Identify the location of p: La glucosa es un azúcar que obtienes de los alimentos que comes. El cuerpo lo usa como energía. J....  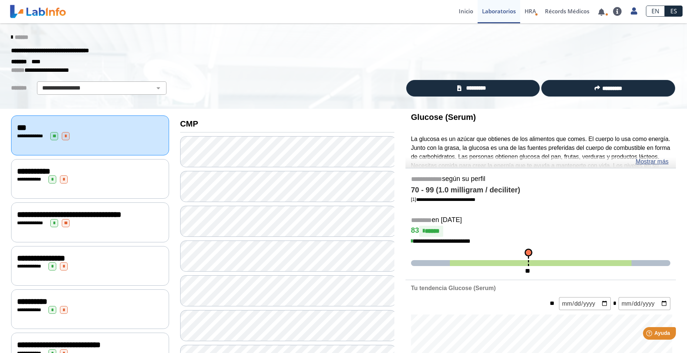
(540, 161).